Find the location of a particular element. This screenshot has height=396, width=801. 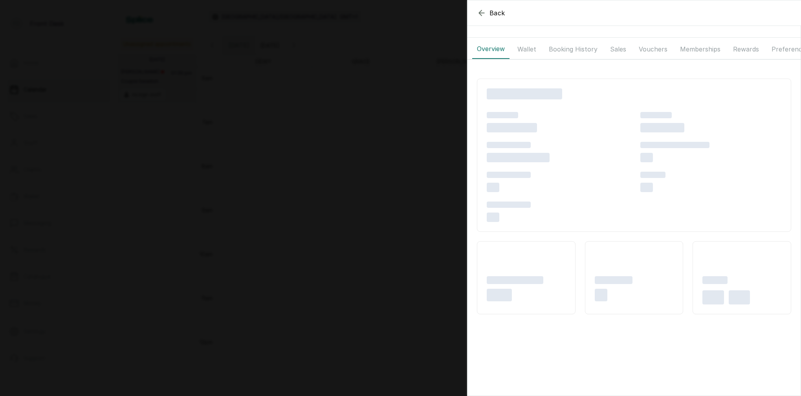

button: Memberships is located at coordinates (700, 49).